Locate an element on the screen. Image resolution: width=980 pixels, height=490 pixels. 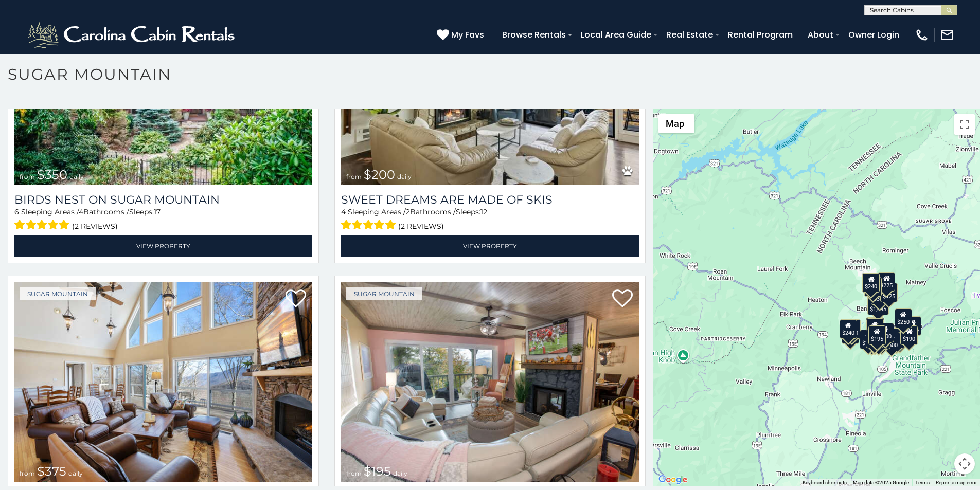
span: $200 is located at coordinates (379, 174).